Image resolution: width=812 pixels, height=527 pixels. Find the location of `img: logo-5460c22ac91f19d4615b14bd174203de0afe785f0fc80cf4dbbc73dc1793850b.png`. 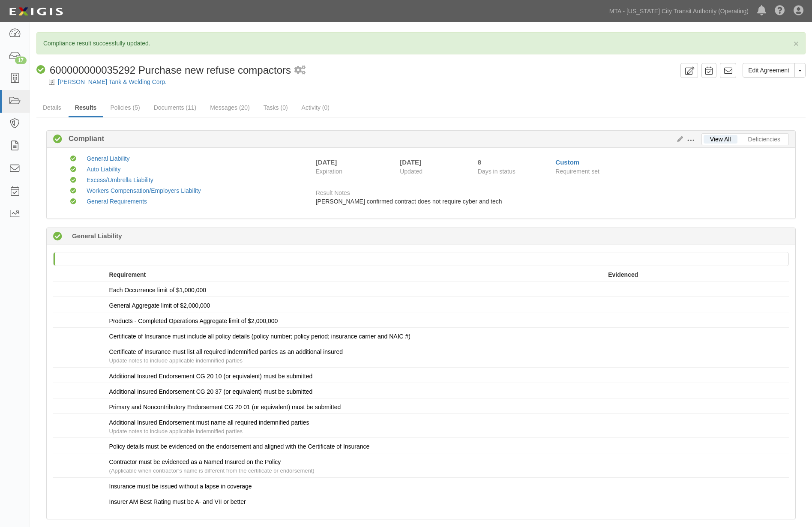

img: logo-5460c22ac91f19d4615b14bd174203de0afe785f0fc80cf4dbbc73dc1793850b.png is located at coordinates (36, 11).